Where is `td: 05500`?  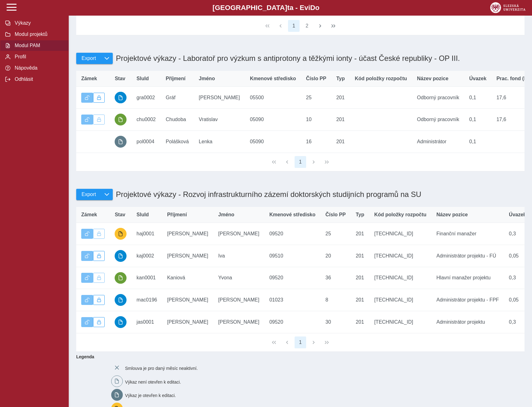 td: 05500 is located at coordinates (273, 97).